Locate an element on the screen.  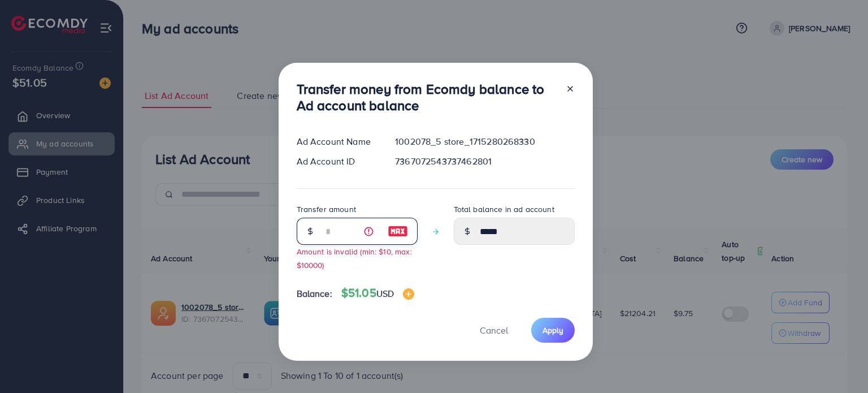
button: Apply is located at coordinates (552, 330).